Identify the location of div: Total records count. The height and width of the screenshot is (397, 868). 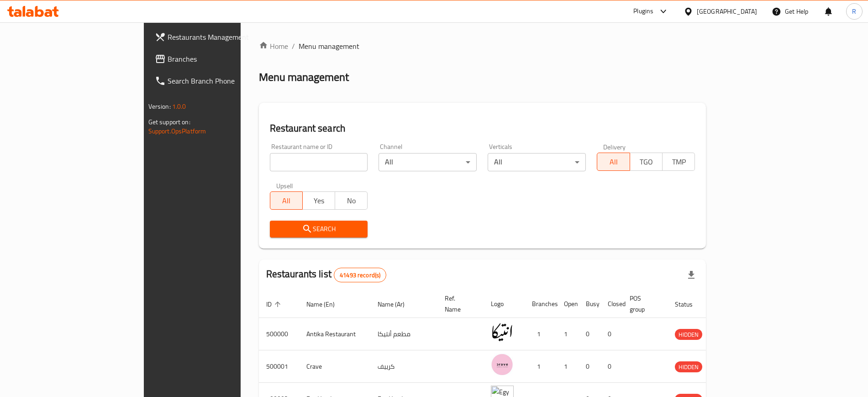
(360, 275).